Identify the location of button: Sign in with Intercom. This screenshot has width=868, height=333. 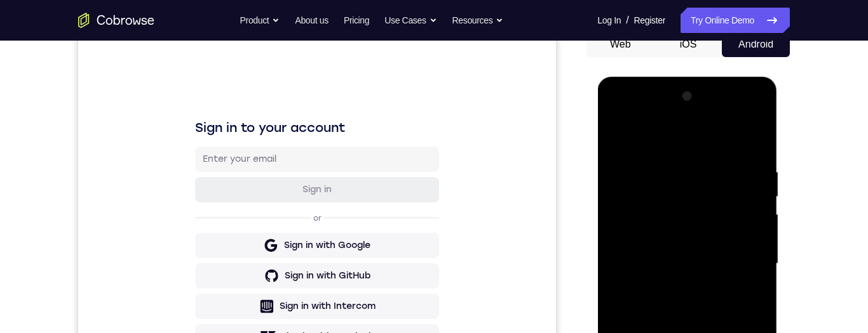
(239, 275).